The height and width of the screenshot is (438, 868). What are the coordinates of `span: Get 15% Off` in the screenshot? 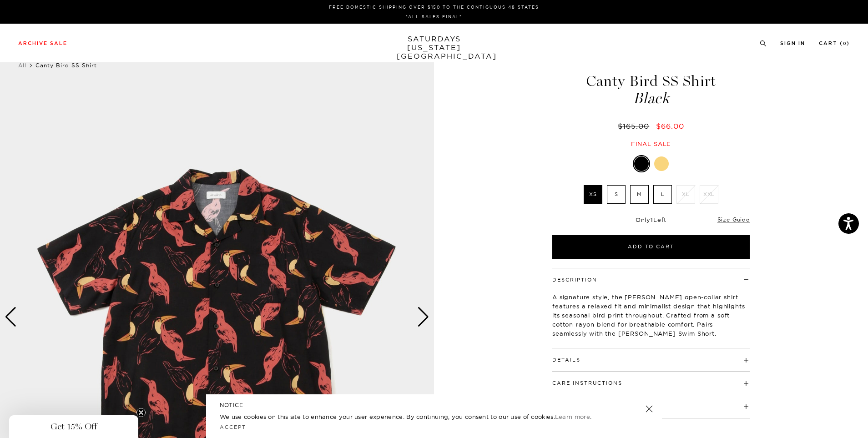 It's located at (74, 426).